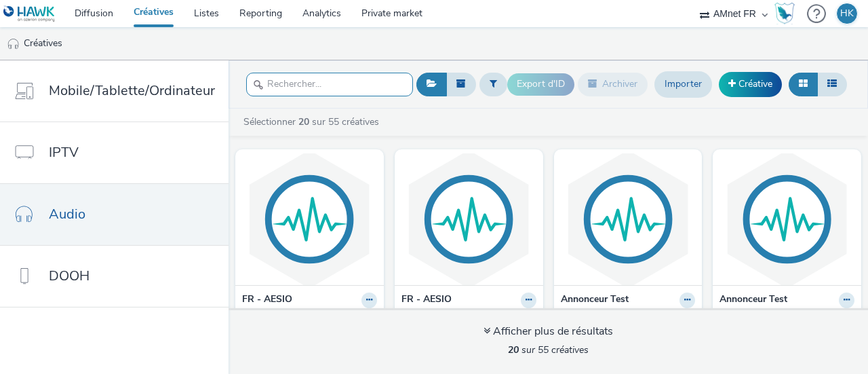 This screenshot has height=374, width=868. Describe the element at coordinates (70, 275) in the screenshot. I see `span: DOOH` at that location.